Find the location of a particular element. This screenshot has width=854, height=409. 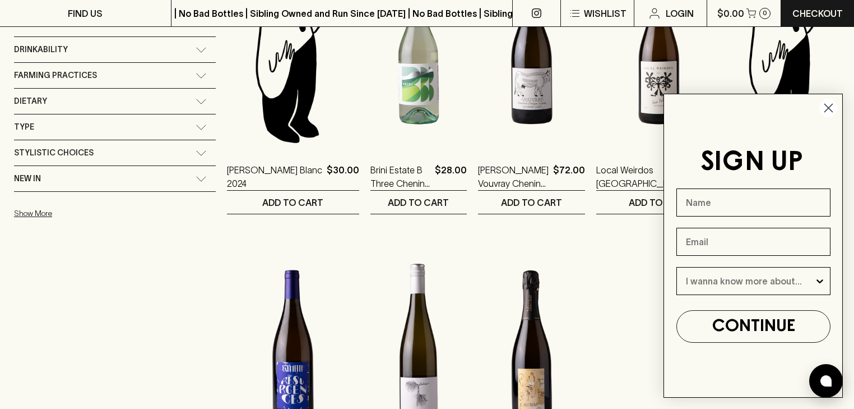

div: Drinkability is located at coordinates (115, 49).